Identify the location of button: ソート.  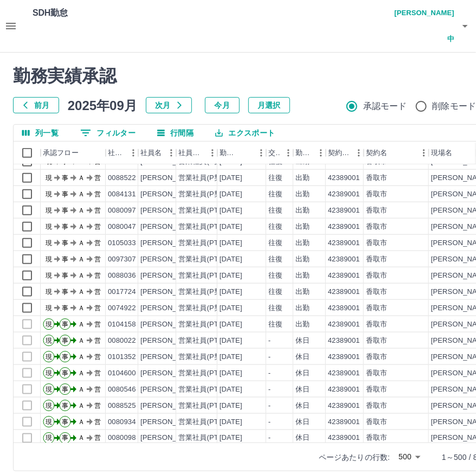
(245, 153).